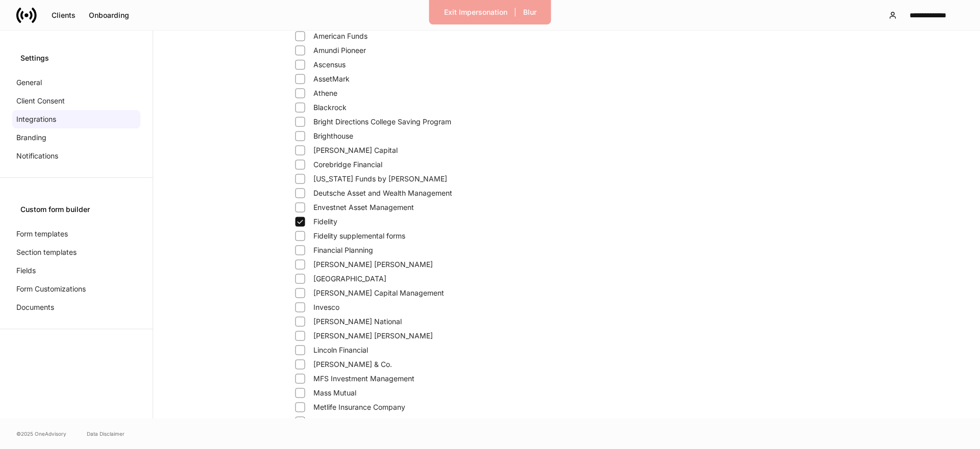 Image resolution: width=980 pixels, height=449 pixels. Describe the element at coordinates (327, 308) in the screenshot. I see `span: Invesco` at that location.